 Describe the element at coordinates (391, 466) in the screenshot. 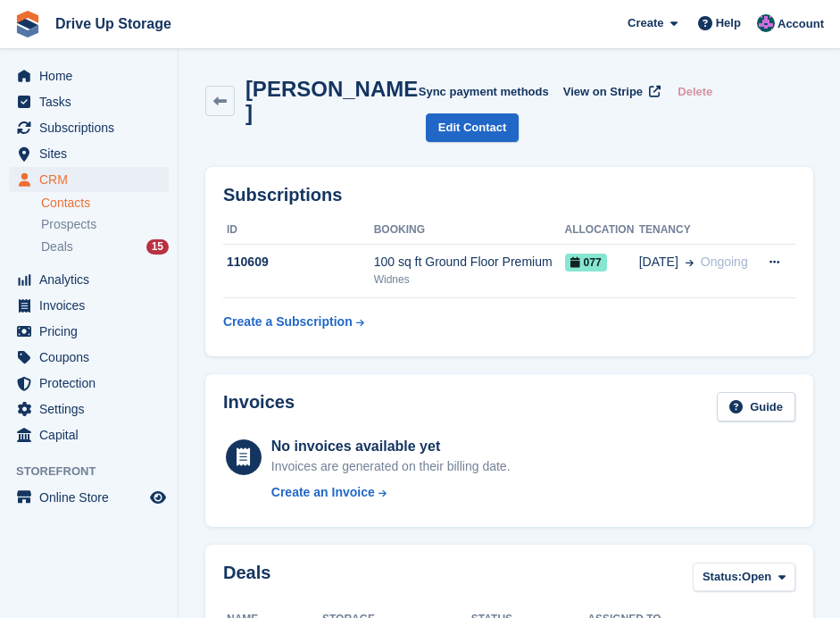

I see `div: Invoices are generated on their billing date.` at that location.